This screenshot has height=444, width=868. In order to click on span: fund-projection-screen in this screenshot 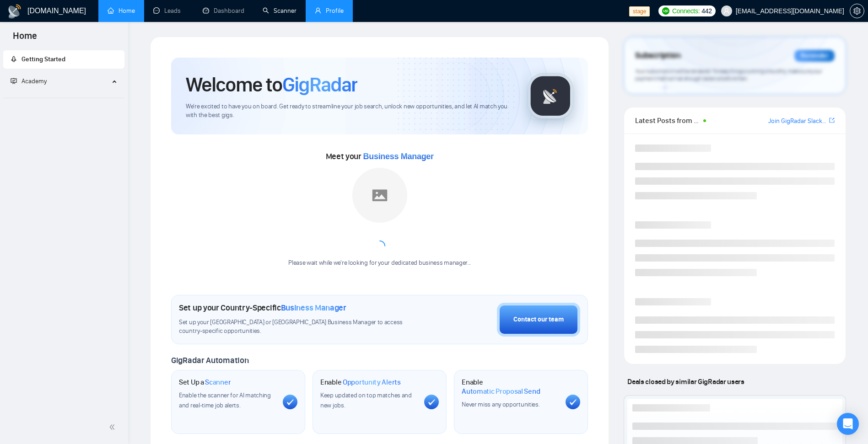, I will do `click(14, 81)`.